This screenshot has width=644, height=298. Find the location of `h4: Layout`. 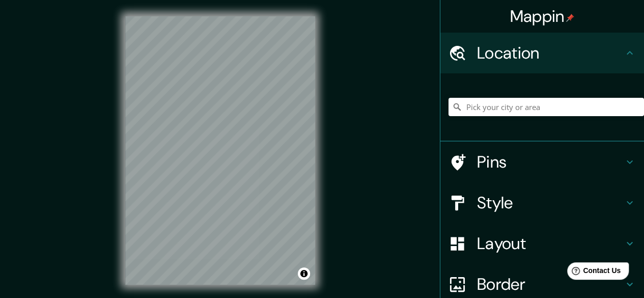

h4: Layout is located at coordinates (550, 243).